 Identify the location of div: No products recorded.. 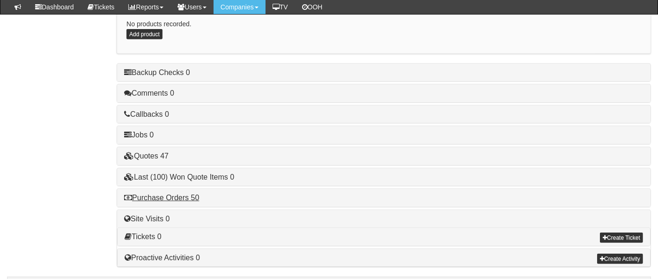
(384, 31).